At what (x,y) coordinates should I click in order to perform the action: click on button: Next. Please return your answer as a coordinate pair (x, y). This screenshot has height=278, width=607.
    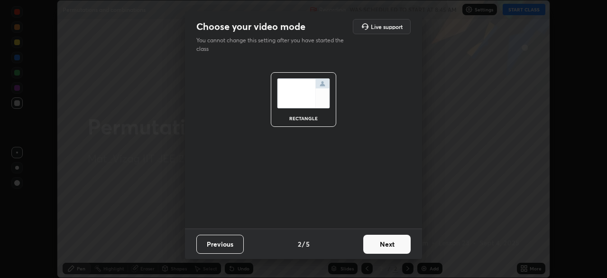
    Looking at the image, I should click on (387, 244).